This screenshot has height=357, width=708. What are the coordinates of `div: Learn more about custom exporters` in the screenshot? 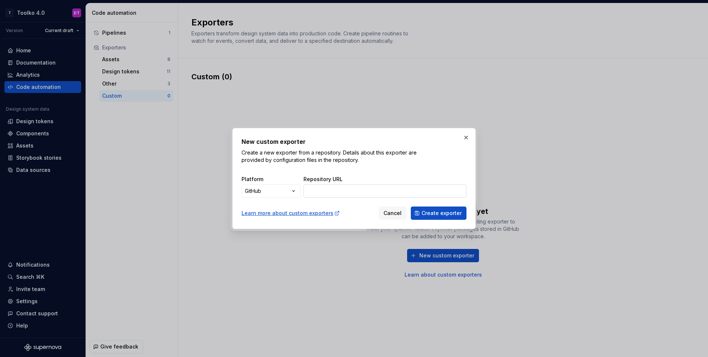 It's located at (290, 213).